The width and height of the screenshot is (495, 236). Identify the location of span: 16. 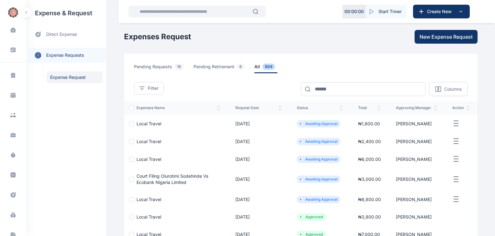
(179, 67).